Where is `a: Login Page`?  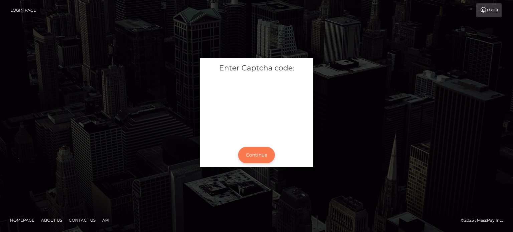
a: Login Page is located at coordinates (23, 10).